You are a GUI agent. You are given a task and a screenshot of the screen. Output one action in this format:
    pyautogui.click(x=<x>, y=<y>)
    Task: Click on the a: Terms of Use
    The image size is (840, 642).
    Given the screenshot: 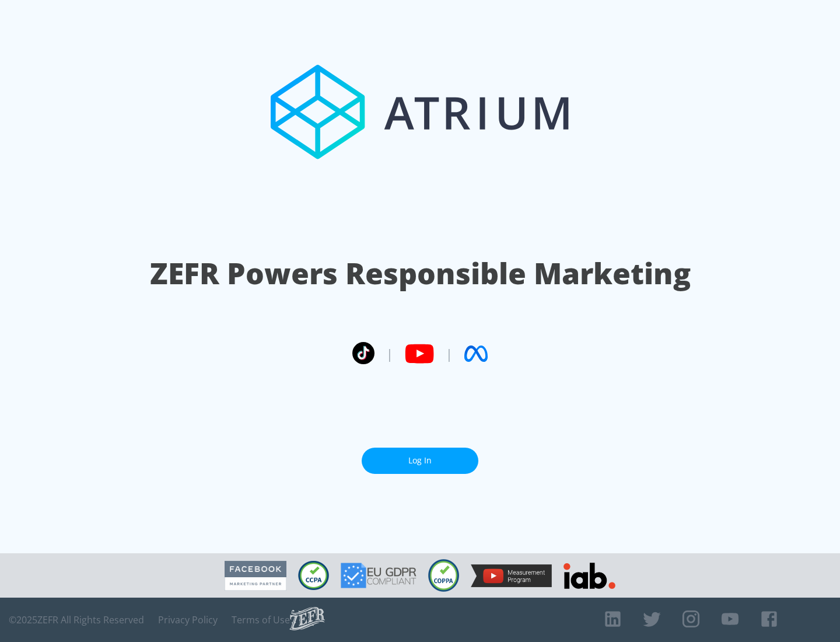 What is the action you would take?
    pyautogui.click(x=261, y=620)
    